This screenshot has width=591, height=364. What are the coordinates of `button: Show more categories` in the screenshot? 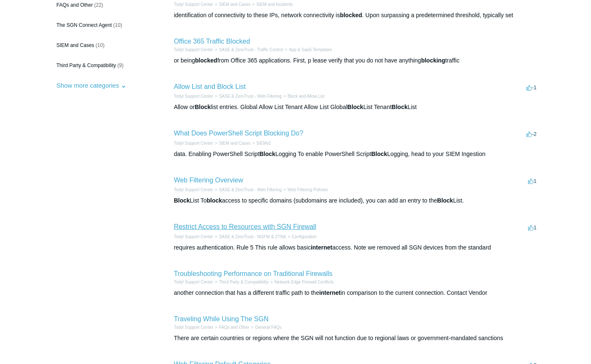 It's located at (91, 85).